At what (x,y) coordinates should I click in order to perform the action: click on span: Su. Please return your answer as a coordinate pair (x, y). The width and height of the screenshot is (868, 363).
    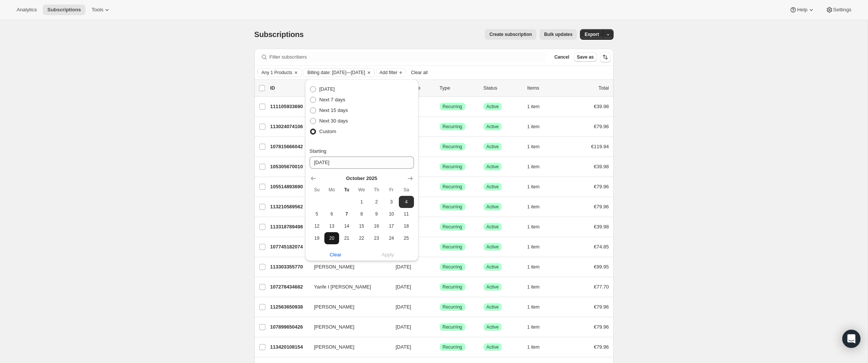
    Looking at the image, I should click on (317, 189).